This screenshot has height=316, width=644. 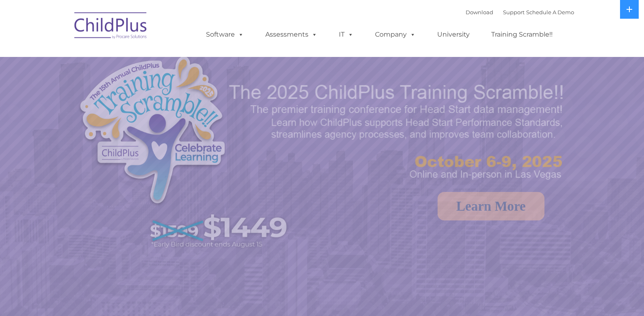 What do you see at coordinates (291, 35) in the screenshot?
I see `a: Assessments` at bounding box center [291, 35].